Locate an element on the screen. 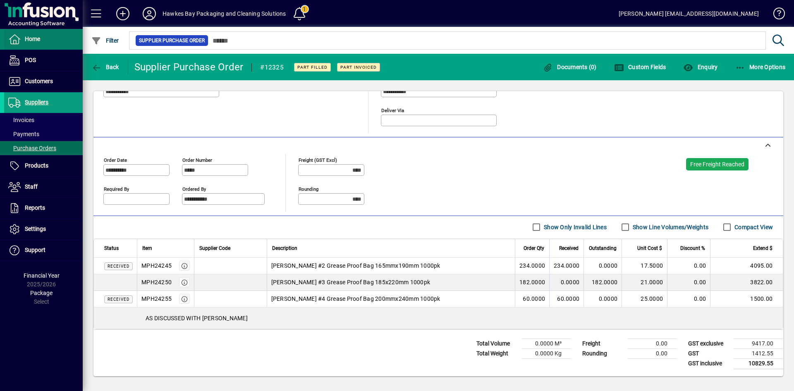  a: Purchase Orders is located at coordinates (43, 148).